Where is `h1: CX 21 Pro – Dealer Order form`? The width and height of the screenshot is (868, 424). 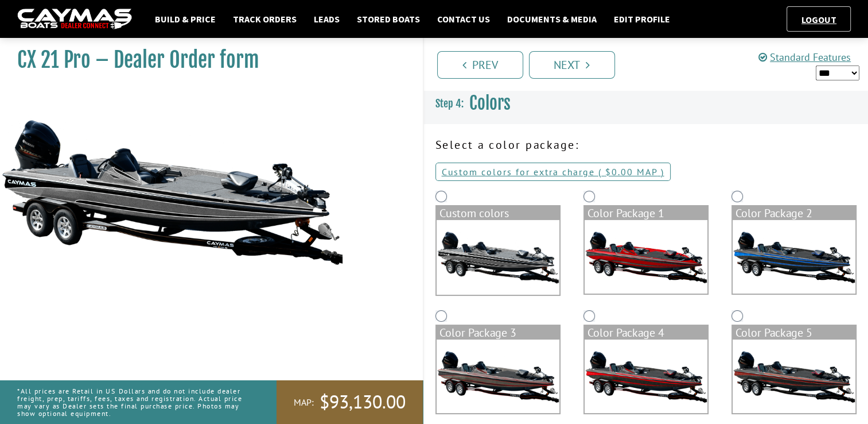 h1: CX 21 Pro – Dealer Order form is located at coordinates (206, 60).